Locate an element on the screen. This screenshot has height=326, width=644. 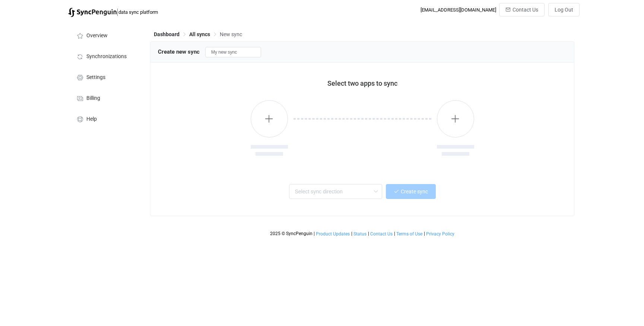
span: Terms of Use is located at coordinates (409, 234).